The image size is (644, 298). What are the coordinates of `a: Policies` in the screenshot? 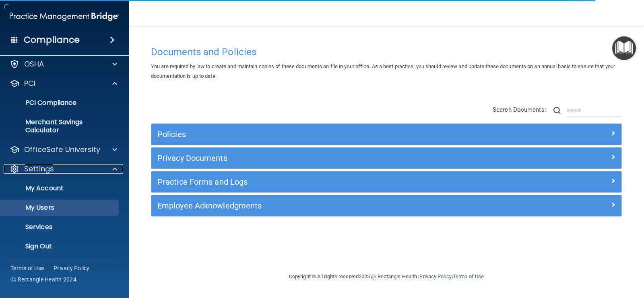 It's located at (387, 134).